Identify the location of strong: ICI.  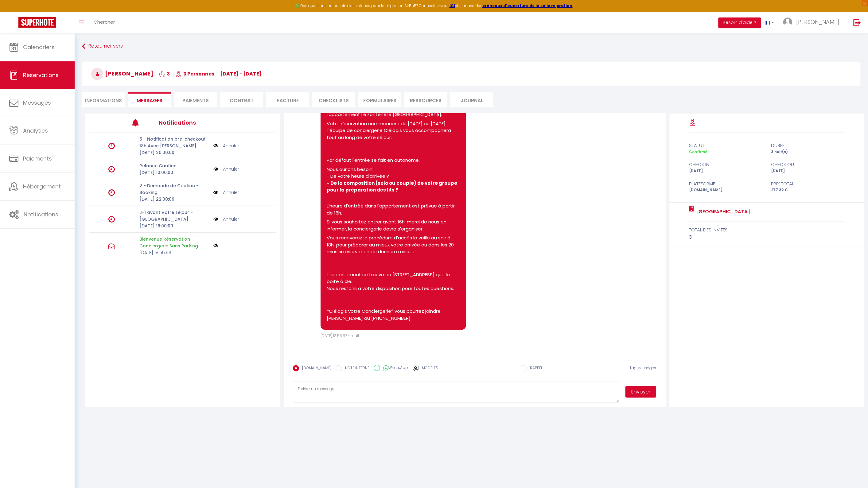
(452, 6).